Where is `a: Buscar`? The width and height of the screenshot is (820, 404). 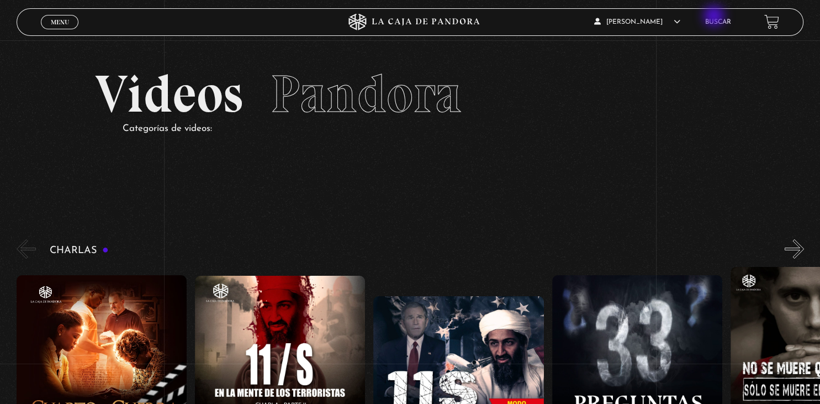
a: Buscar is located at coordinates (718, 22).